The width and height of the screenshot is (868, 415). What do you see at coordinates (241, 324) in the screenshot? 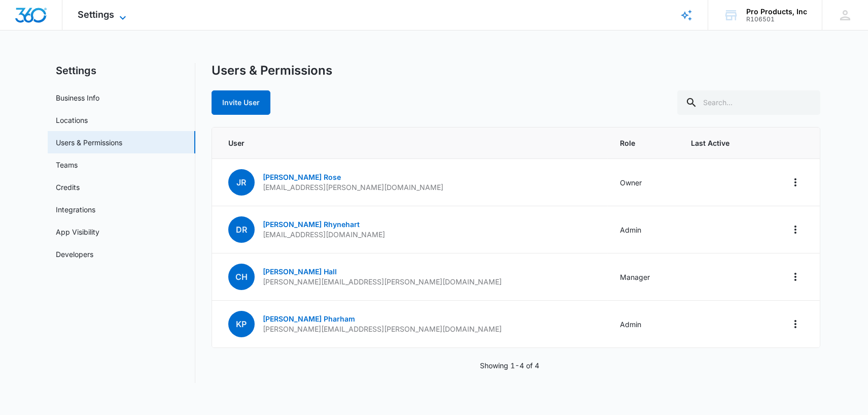
I see `a: KP` at bounding box center [241, 324].